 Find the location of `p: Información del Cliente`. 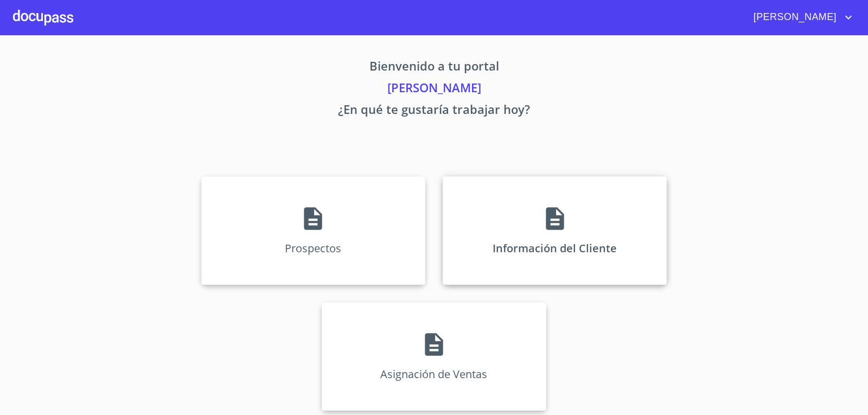

p: Información del Cliente is located at coordinates (555, 248).